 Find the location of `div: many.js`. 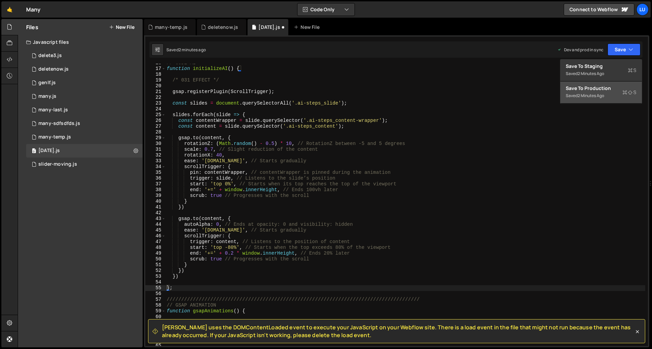

div: many.js is located at coordinates (47, 96).